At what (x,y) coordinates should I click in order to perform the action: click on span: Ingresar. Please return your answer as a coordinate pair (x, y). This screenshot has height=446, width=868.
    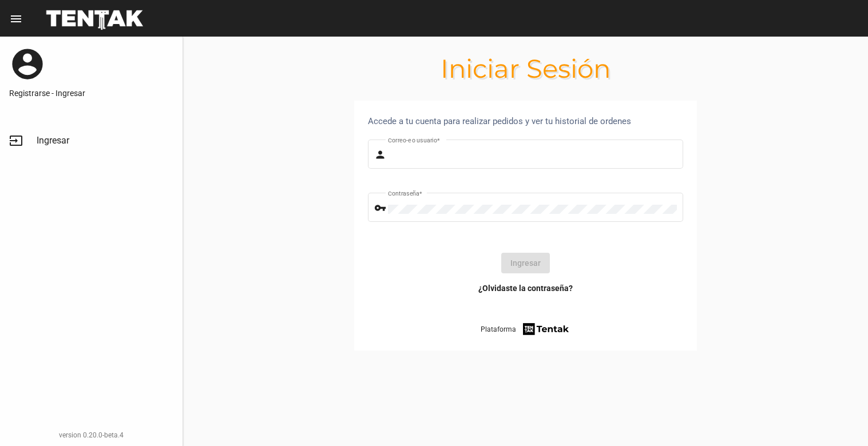
    Looking at the image, I should click on (52, 140).